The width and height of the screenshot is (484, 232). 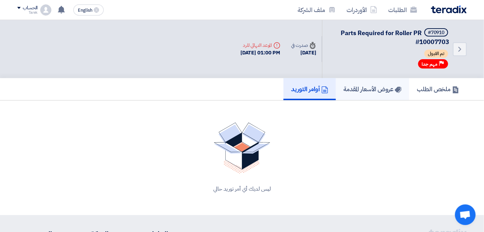 What do you see at coordinates (85, 10) in the screenshot?
I see `span: English` at bounding box center [85, 10].